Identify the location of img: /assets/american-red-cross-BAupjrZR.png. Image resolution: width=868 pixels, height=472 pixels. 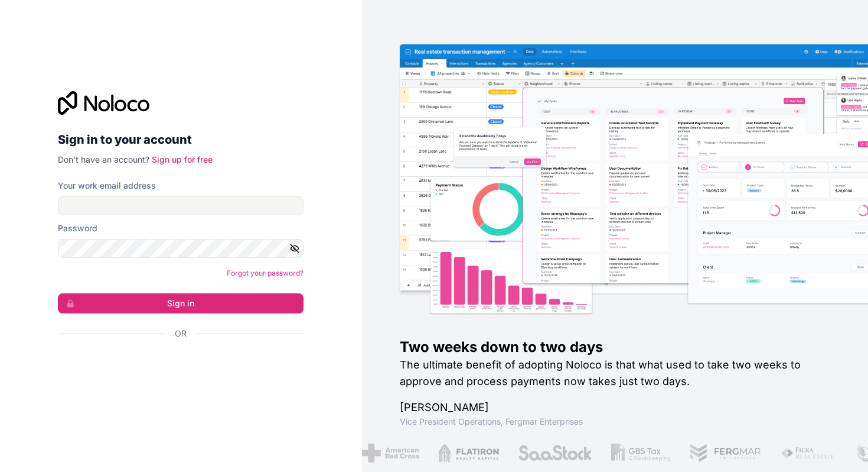
(391, 453).